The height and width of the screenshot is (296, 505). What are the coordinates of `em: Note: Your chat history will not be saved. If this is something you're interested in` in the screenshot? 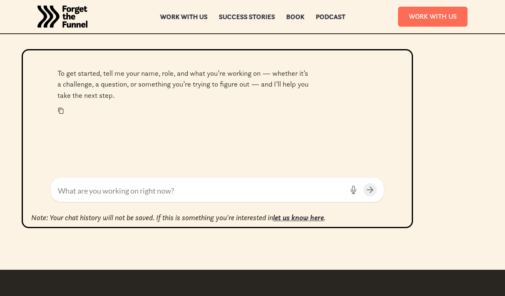 It's located at (152, 217).